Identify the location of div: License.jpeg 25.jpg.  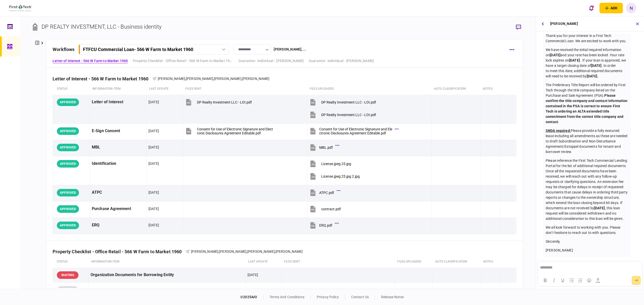
(336, 164).